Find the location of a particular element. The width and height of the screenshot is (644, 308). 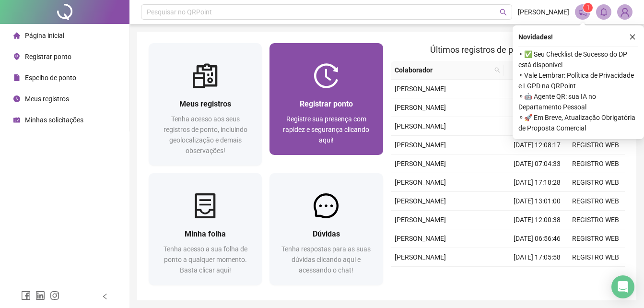

span: left is located at coordinates (105, 296).